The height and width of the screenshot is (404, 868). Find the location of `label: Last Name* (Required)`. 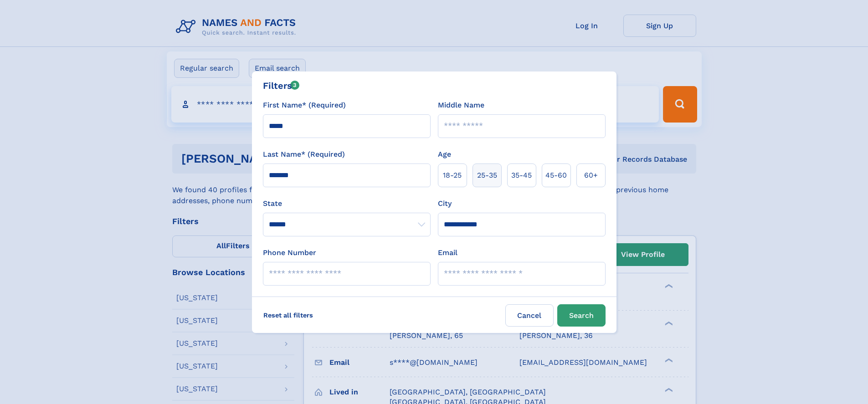

label: Last Name* (Required) is located at coordinates (304, 154).